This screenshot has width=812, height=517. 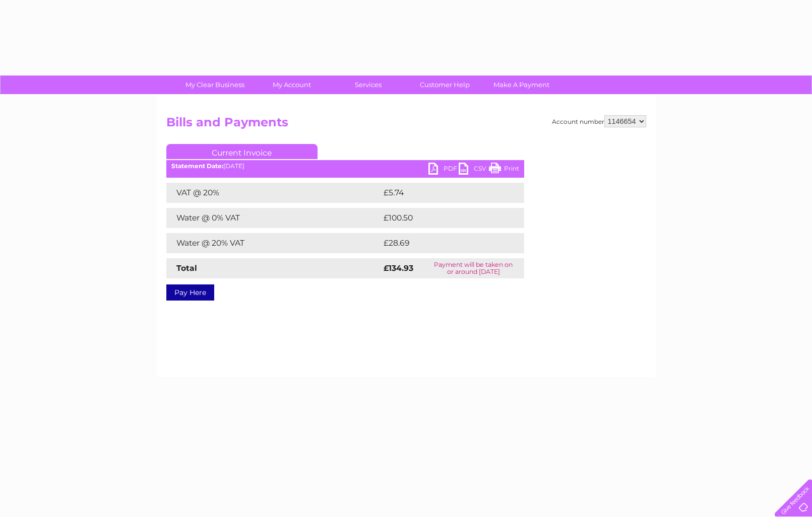 I want to click on a: Customer Help, so click(x=444, y=85).